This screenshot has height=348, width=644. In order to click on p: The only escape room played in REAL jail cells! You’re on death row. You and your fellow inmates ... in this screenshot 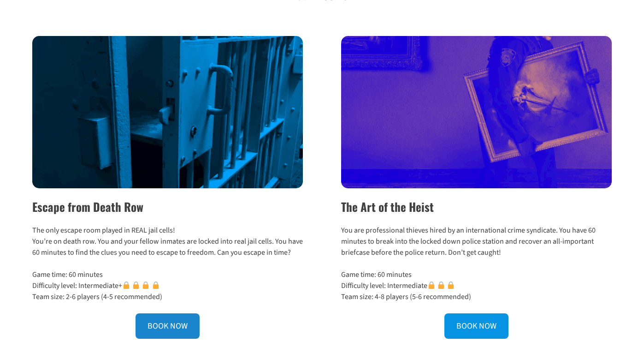, I will do `click(168, 242)`.